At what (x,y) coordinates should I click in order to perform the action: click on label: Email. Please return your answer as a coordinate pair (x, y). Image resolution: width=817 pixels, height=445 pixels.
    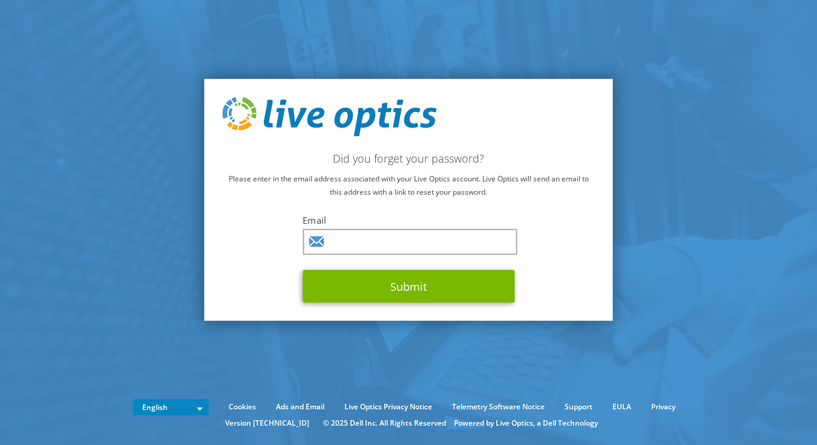
    Looking at the image, I should click on (408, 220).